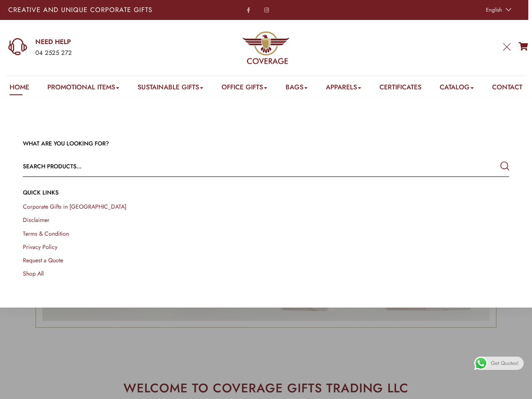 This screenshot has height=399, width=532. I want to click on a: Terms & Condition, so click(46, 233).